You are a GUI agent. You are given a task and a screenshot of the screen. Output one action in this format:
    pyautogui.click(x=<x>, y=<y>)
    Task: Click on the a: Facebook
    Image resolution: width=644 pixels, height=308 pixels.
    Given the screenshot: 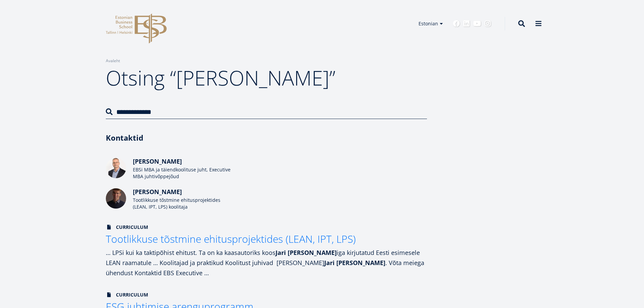 What is the action you would take?
    pyautogui.click(x=457, y=24)
    